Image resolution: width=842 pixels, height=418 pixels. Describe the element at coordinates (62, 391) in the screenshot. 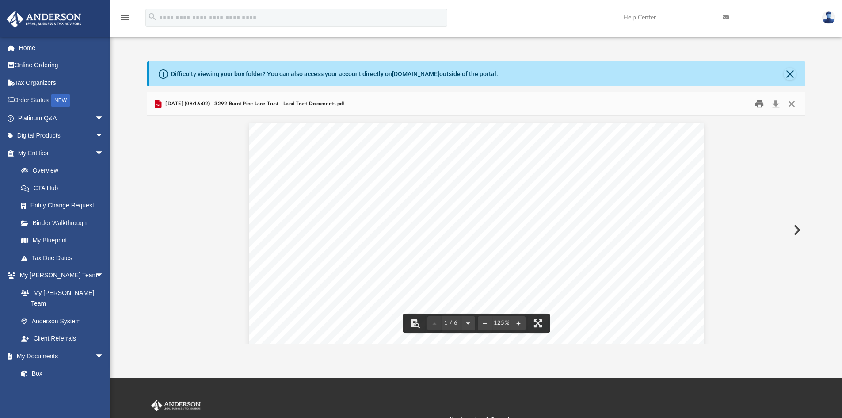

I see `a: Meeting Minutes` at that location.